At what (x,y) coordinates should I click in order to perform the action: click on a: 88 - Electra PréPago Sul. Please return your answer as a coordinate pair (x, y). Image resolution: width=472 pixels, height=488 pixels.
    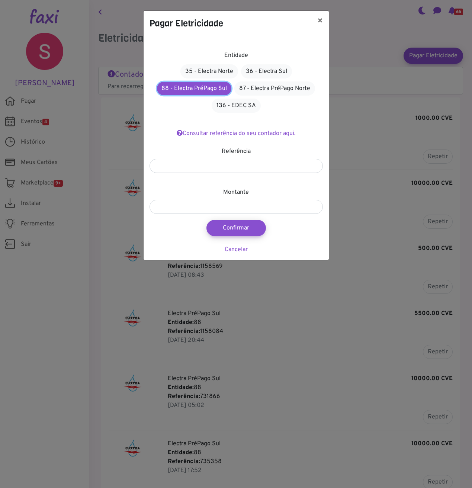
    Looking at the image, I should click on (194, 89).